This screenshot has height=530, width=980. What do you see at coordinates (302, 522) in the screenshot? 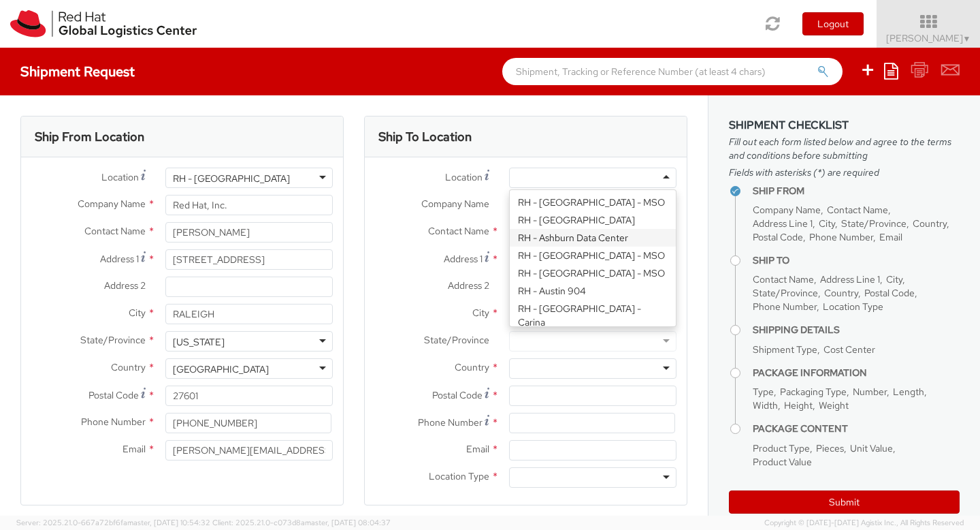
I see `span: Client: 2025.21.0-c073d8a` at bounding box center [302, 522].